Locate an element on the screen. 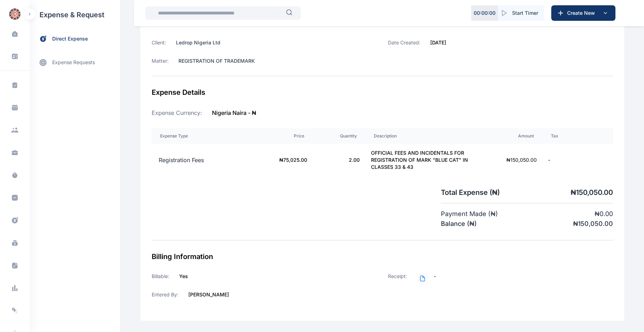  th: Price is located at coordinates (288, 136).